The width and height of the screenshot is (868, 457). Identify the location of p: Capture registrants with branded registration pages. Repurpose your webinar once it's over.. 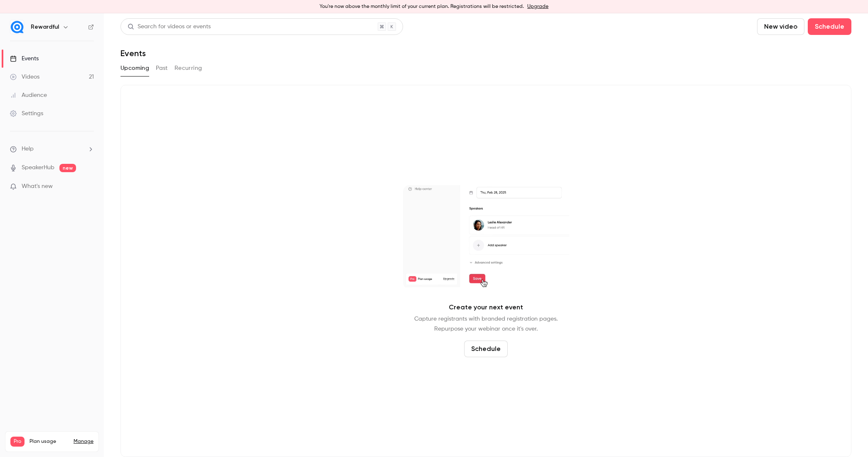
(485, 323).